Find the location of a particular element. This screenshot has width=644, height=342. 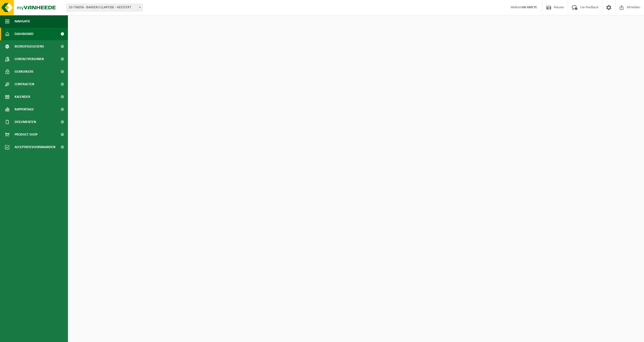

span: Product Shop is located at coordinates (26, 135).